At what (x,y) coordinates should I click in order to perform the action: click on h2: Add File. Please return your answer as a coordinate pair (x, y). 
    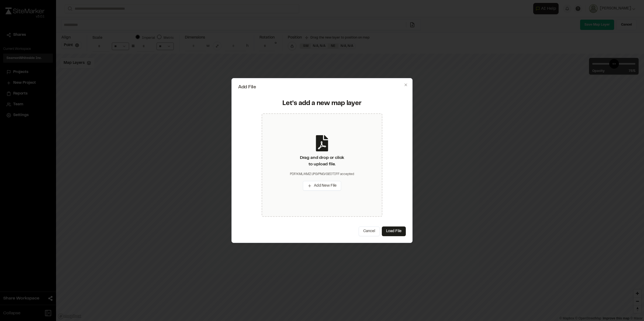
    Looking at the image, I should click on (322, 87).